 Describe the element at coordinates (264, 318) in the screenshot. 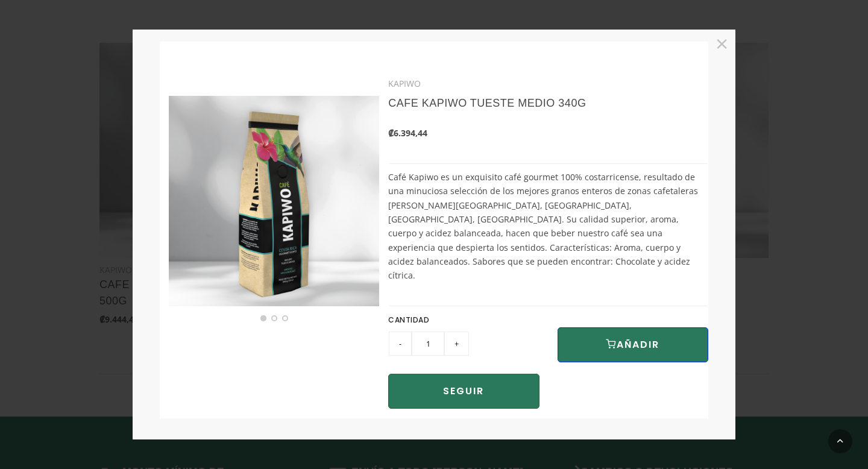

I see `li: Page dot 1` at that location.